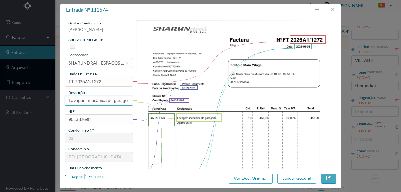 The image size is (401, 192). Describe the element at coordinates (84, 74) in the screenshot. I see `span: dado de fatura nº` at that location.